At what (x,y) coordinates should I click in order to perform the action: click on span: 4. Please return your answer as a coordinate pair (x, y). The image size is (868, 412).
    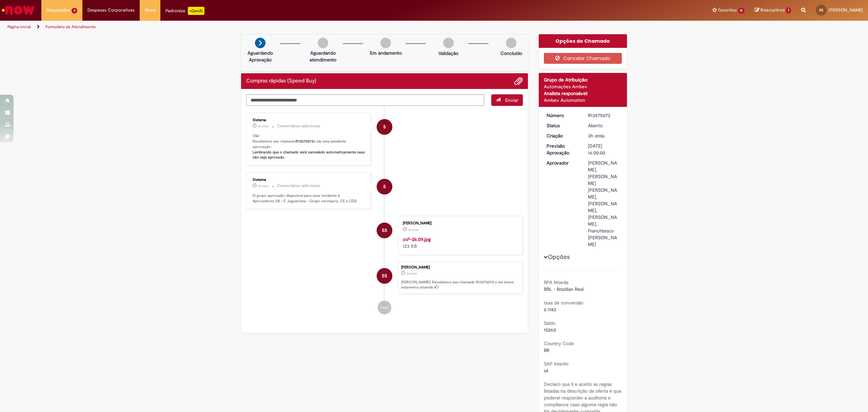
    Looking at the image, I should click on (74, 11).